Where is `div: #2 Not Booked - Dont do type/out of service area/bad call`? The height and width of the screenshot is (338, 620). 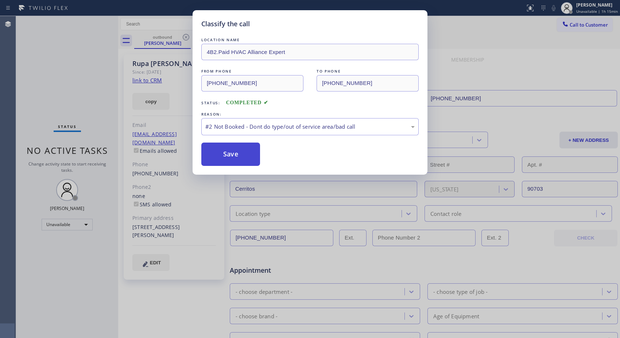 div: #2 Not Booked - Dont do type/out of service area/bad call is located at coordinates (310, 127).